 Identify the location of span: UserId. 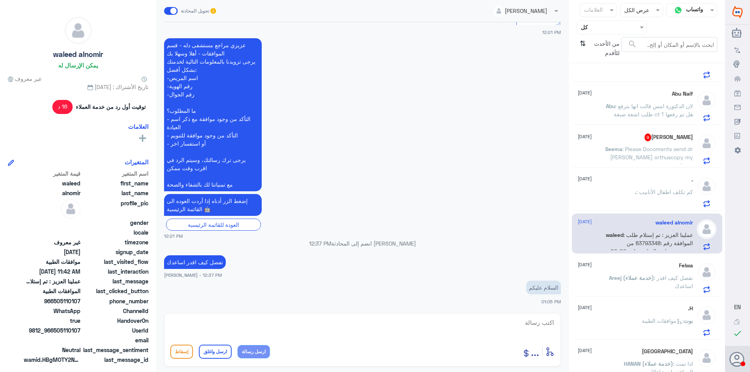
(115, 331).